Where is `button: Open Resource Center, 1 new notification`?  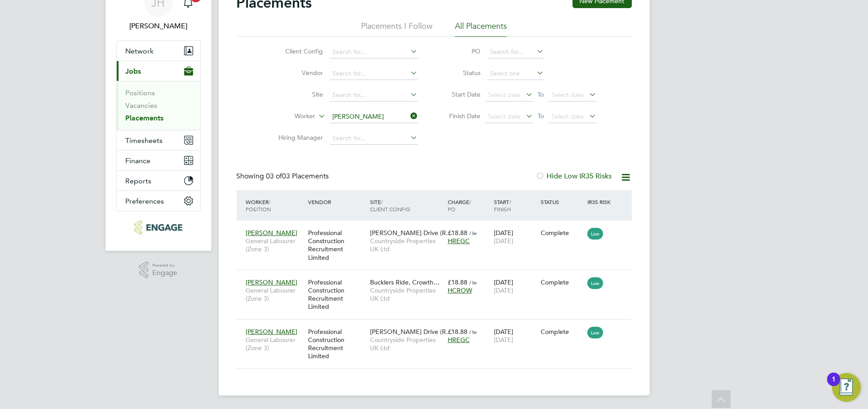
button: Open Resource Center, 1 new notification is located at coordinates (847, 387).